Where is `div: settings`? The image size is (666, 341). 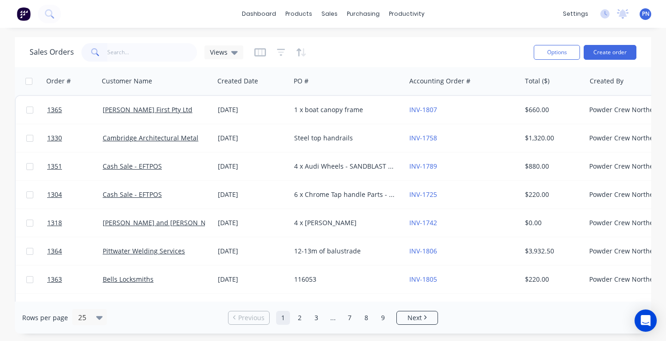
div: settings is located at coordinates (576, 14).